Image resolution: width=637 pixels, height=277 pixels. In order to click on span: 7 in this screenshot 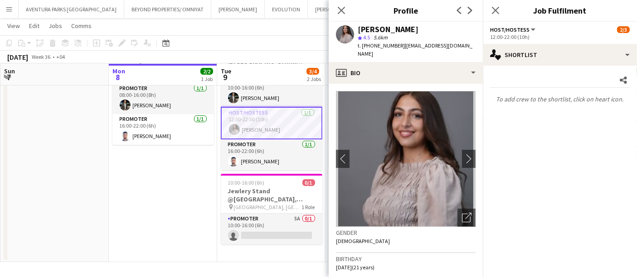, I will do `click(9, 77)`.